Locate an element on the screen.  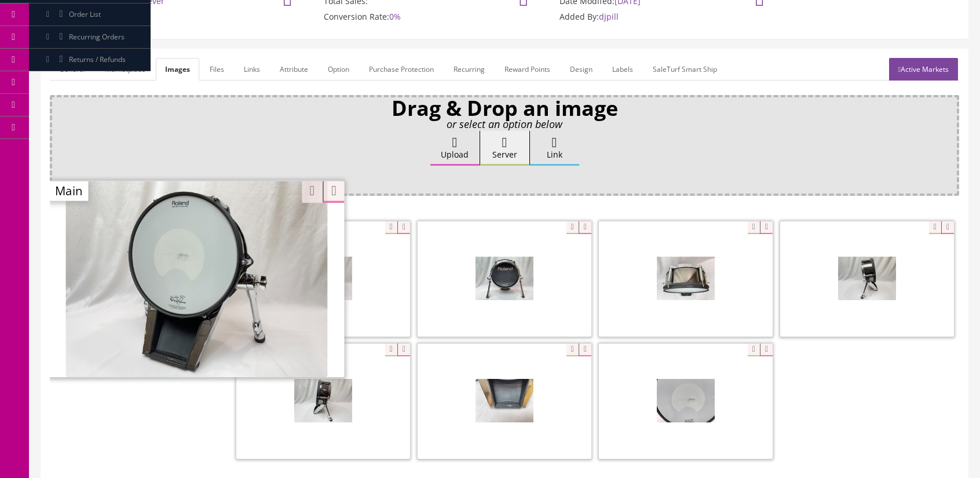
button: Server is located at coordinates (505, 148).